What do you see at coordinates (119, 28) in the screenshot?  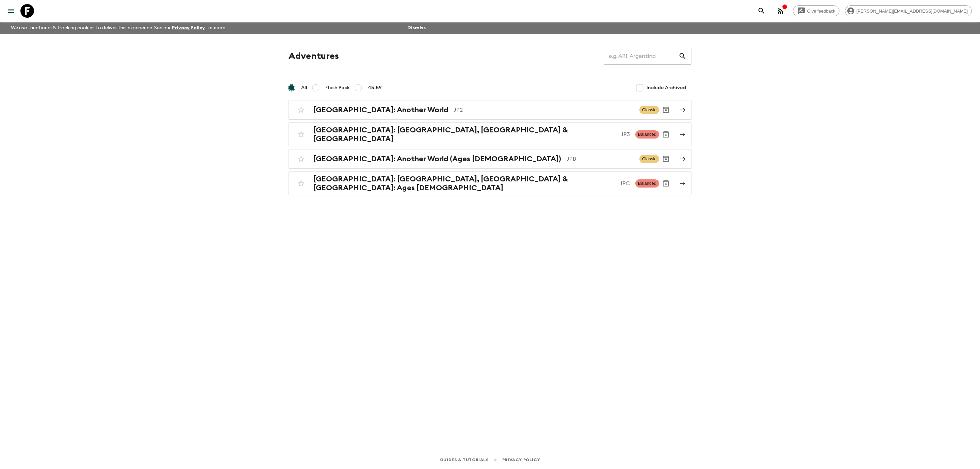 I see `p: We use functional & tracking cookies to deliver this experience. See our for more.` at bounding box center [119, 28].